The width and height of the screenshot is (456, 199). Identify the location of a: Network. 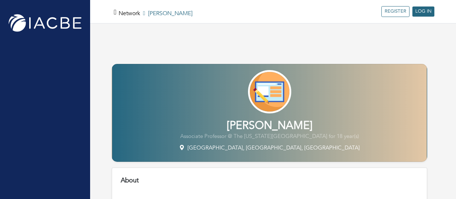
(129, 13).